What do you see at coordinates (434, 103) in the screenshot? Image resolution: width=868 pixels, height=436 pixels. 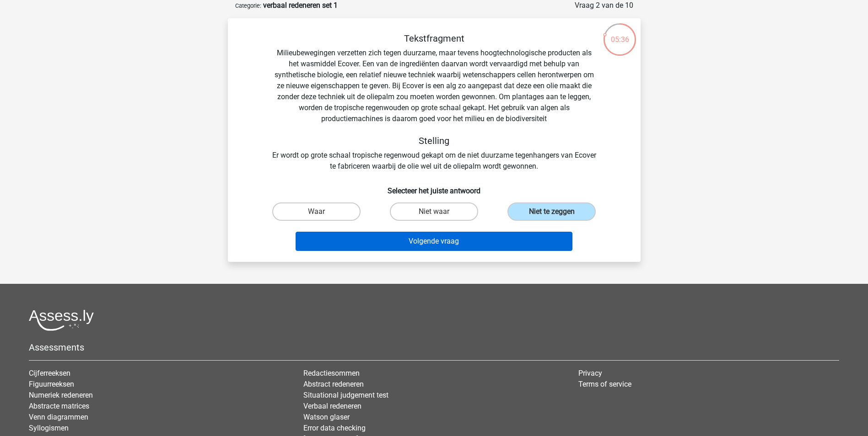 I see `div: Milieubewegingen verzetten zich tegen duurzame, maar tevens hoogtechnologische producten als het ...` at bounding box center [434, 103].